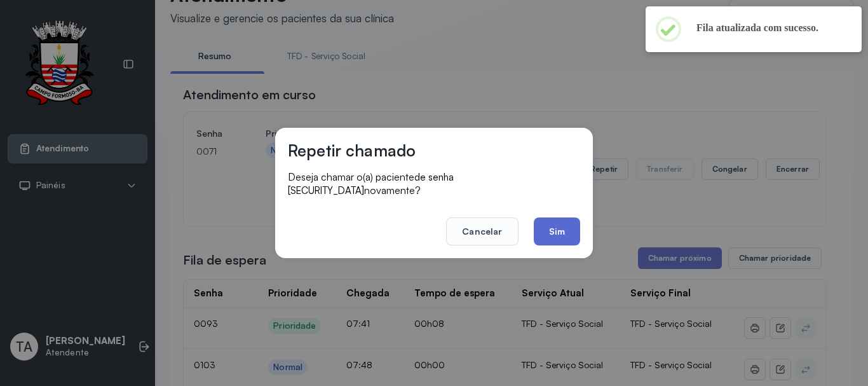  I want to click on p: Deseja chamar o(a) paciente novamente?, so click(434, 184).